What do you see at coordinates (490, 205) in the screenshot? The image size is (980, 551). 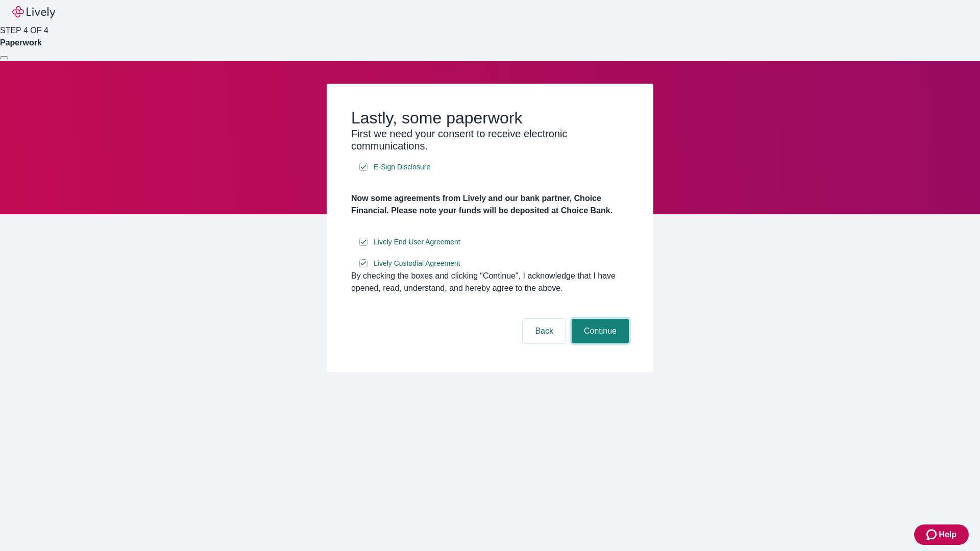 I see `h4: Now some agreements from Lively and our bank partner, Choice Financial. Please note your funds wi...` at bounding box center [490, 205].